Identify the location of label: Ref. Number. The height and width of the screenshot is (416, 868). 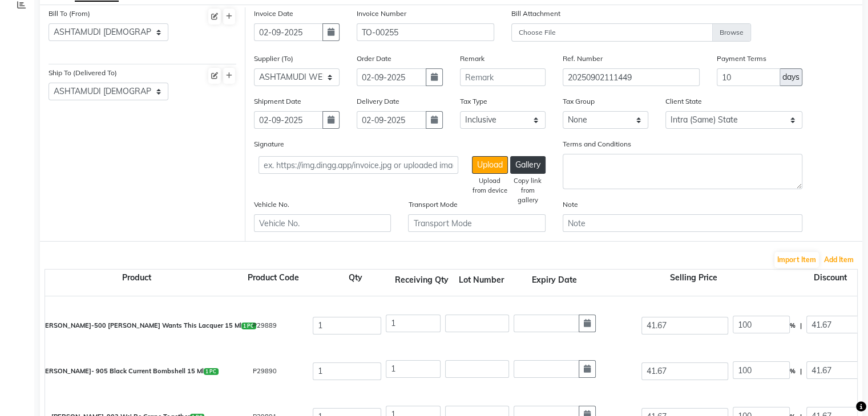
(583, 58).